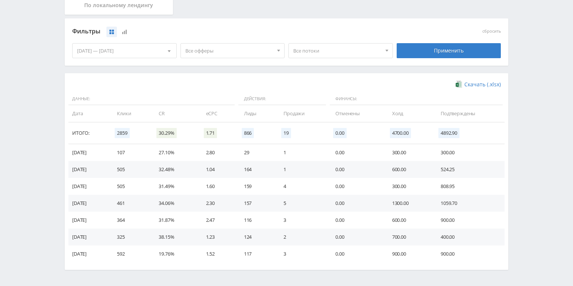 The image size is (573, 286). What do you see at coordinates (256, 170) in the screenshot?
I see `td: 164` at bounding box center [256, 170].